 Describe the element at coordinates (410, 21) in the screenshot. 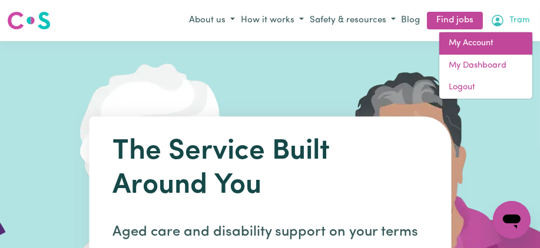

I see `a: Blog` at that location.